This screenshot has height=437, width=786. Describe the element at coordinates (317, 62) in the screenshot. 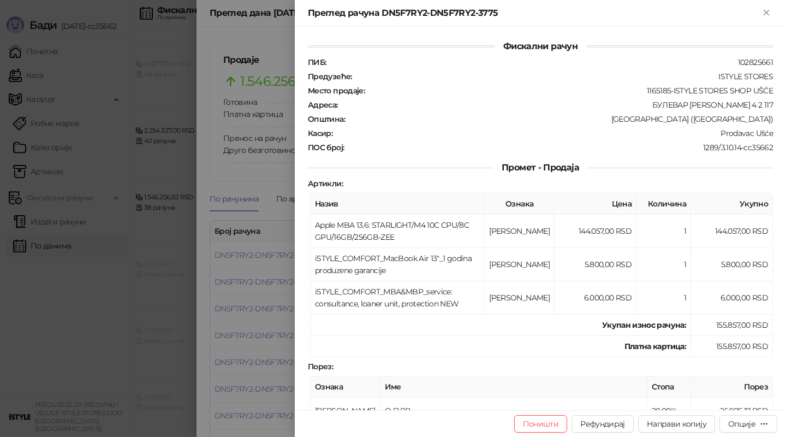

I see `strong: ПИБ :` at that location.